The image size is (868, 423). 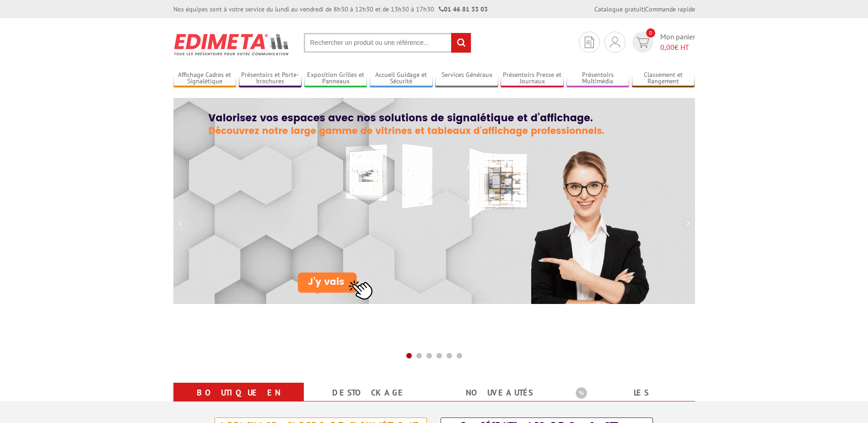 I want to click on a: devis rapide 0 Mon panier 0,00€ HT, so click(x=662, y=42).